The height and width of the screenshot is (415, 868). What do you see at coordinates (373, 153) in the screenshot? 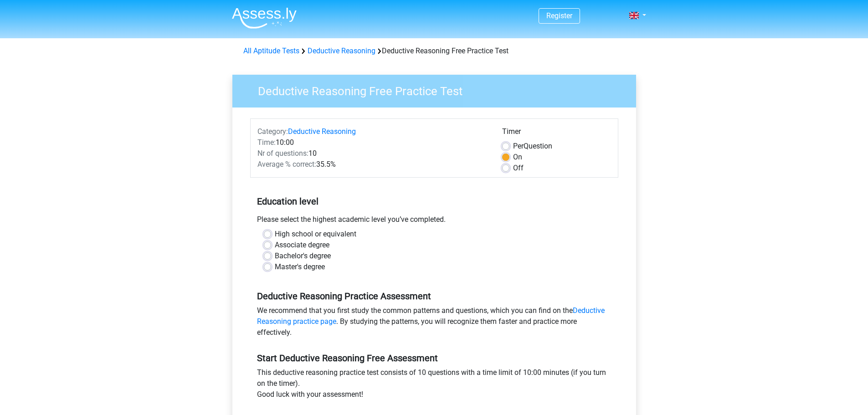
I see `div: 10` at bounding box center [373, 153].